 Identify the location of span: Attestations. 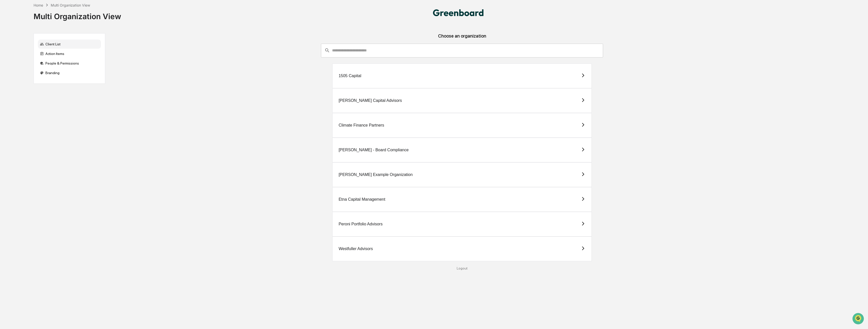
(52, 92).